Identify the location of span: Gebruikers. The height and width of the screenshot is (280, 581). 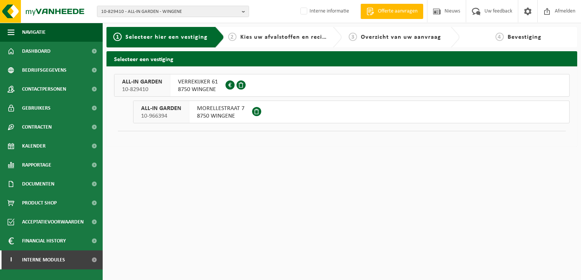
(36, 108).